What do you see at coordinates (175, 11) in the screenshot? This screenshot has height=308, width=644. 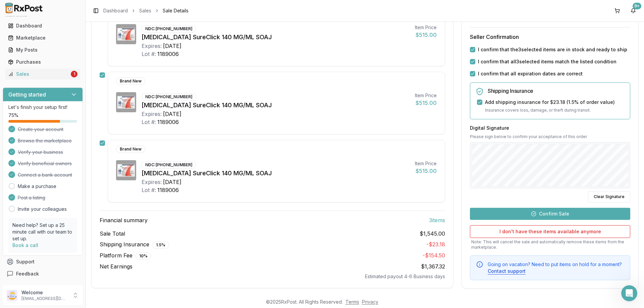 I see `span: Sale Details` at bounding box center [175, 11].